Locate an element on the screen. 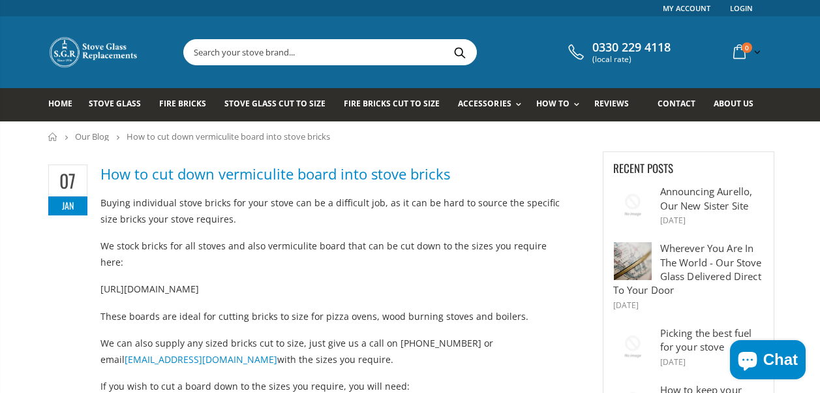  img: Stove Glass Replacement is located at coordinates (94, 52).